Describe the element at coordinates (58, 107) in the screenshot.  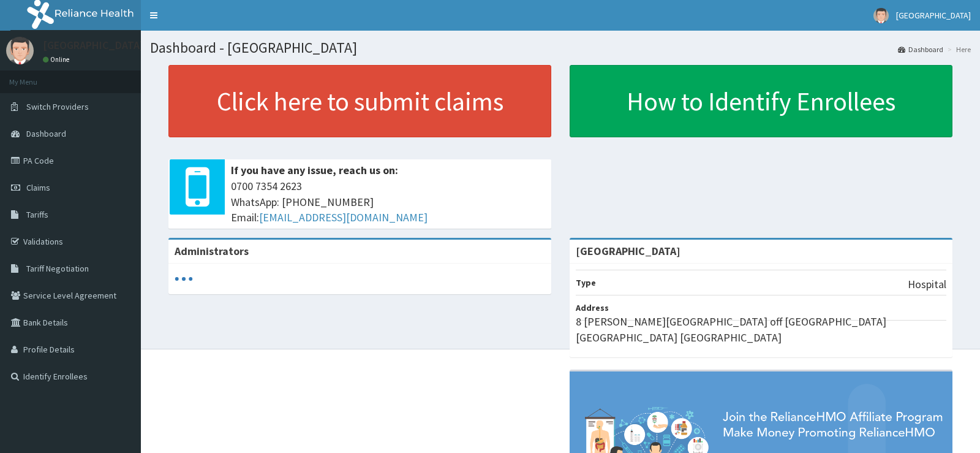
I see `span: Switch Providers` at that location.